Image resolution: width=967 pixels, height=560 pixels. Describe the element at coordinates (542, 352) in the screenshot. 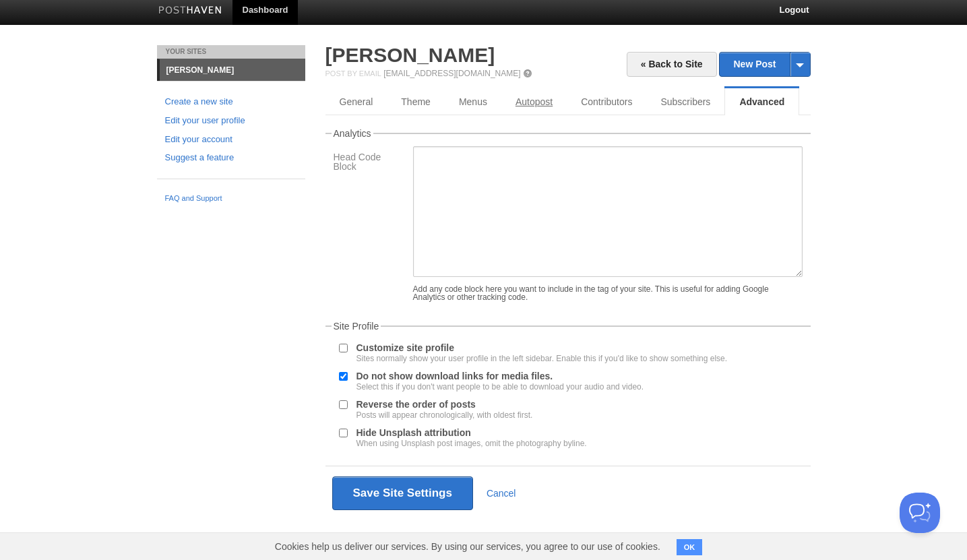

I see `label: Customize site profile` at that location.